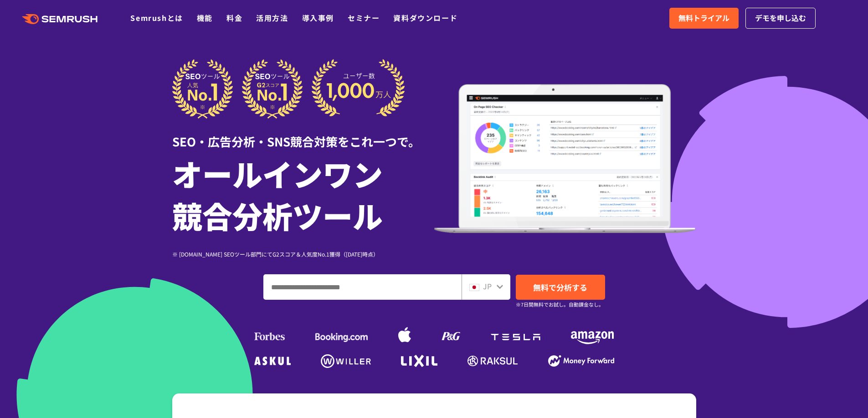  Describe the element at coordinates (487, 286) in the screenshot. I see `span: JP` at that location.